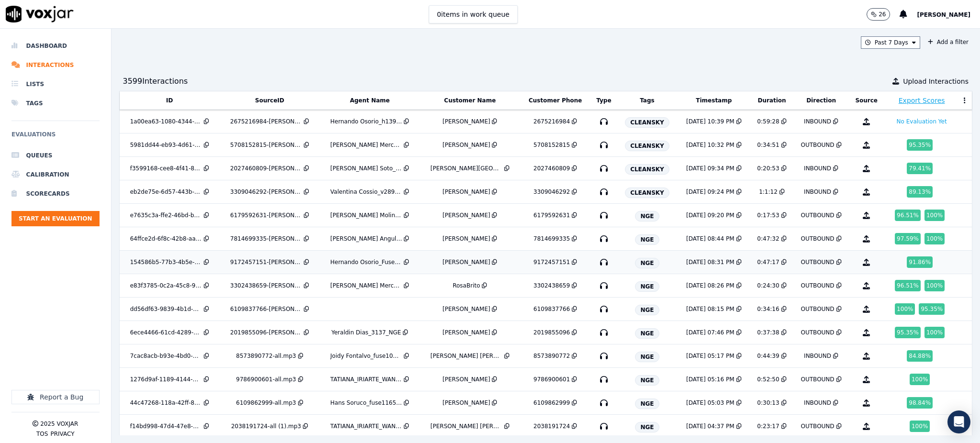 This screenshot has width=980, height=443. Describe the element at coordinates (56, 175) in the screenshot. I see `a: Calibration` at that location.